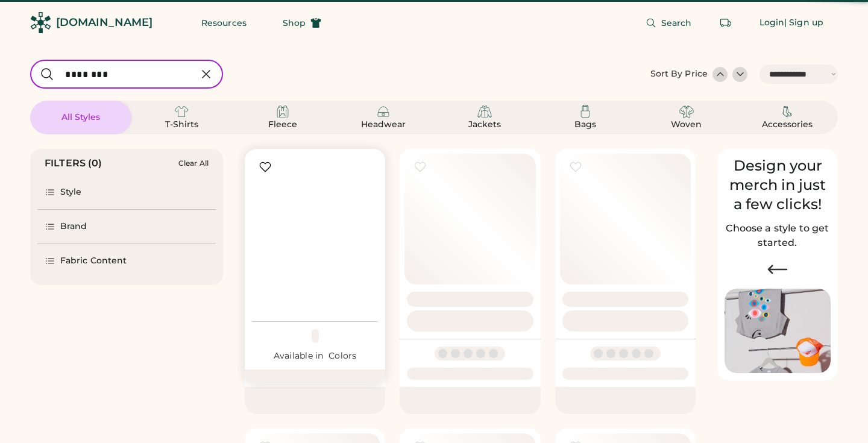 The height and width of the screenshot is (443, 868). Describe the element at coordinates (40, 22) in the screenshot. I see `img: Rendered Logo - Screens` at that location.